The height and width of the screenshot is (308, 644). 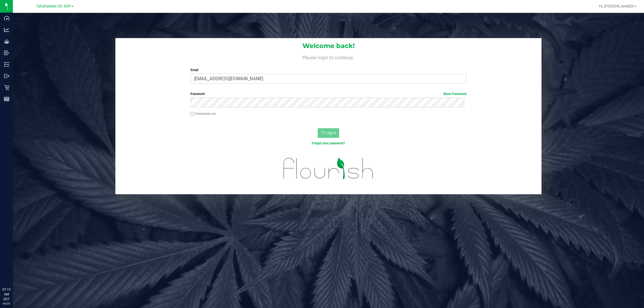 What do you see at coordinates (7, 64) in the screenshot?
I see `inline-svg: Inventory` at bounding box center [7, 64].